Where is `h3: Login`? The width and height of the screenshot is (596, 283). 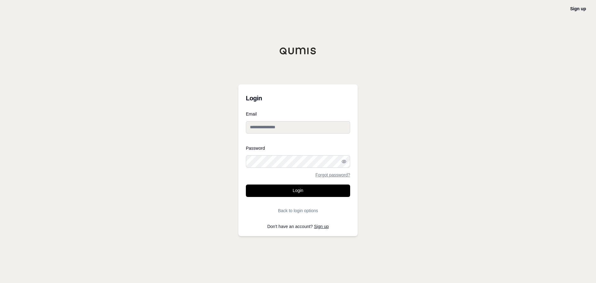 h3: Login is located at coordinates (298, 98).